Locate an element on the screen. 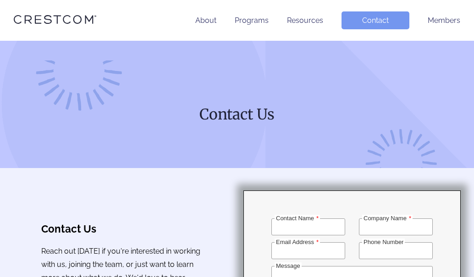 The width and height of the screenshot is (474, 277). a: Contact is located at coordinates (375, 20).